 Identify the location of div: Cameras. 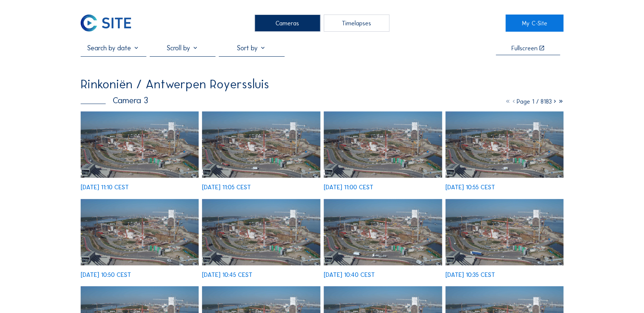
(288, 23).